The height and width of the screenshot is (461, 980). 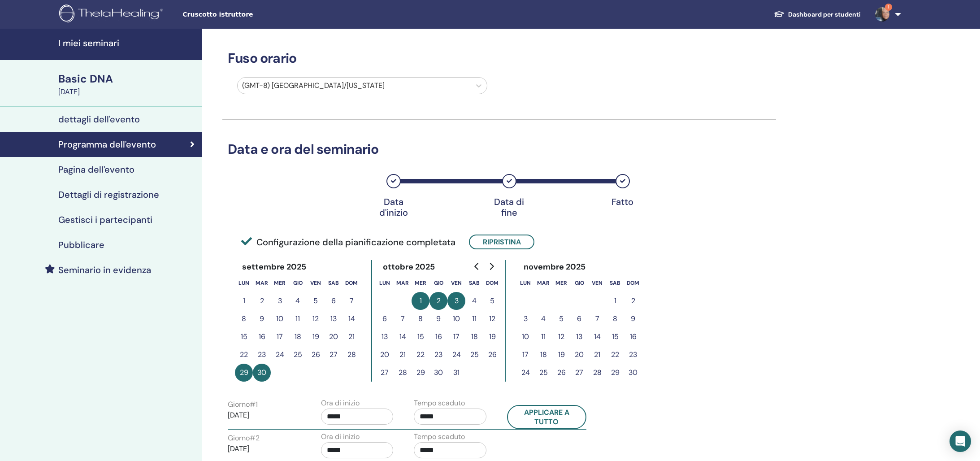 I want to click on button: 8, so click(x=244, y=319).